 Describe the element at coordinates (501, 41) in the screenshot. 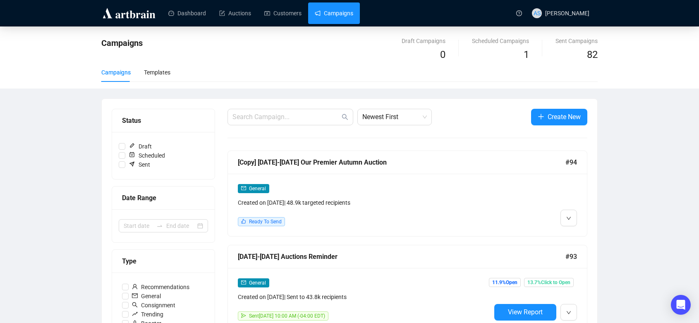

I see `div: Scheduled Campaigns` at that location.